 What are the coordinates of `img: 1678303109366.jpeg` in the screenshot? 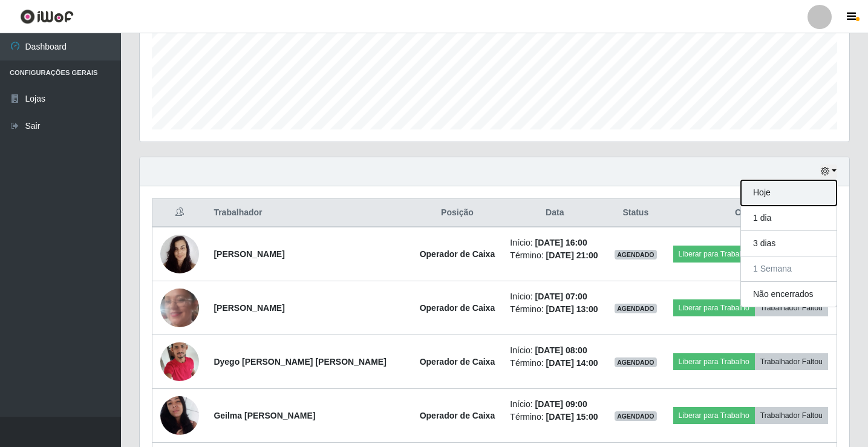 It's located at (180, 253).